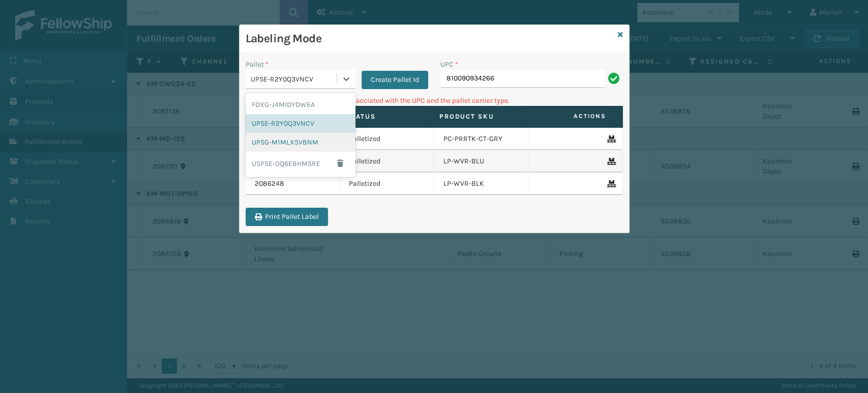 The width and height of the screenshot is (868, 393). What do you see at coordinates (435, 100) in the screenshot?
I see `p: Can't find any fulfillment orders associated with the UPC and the pallet carrier type.` at bounding box center [435, 100].